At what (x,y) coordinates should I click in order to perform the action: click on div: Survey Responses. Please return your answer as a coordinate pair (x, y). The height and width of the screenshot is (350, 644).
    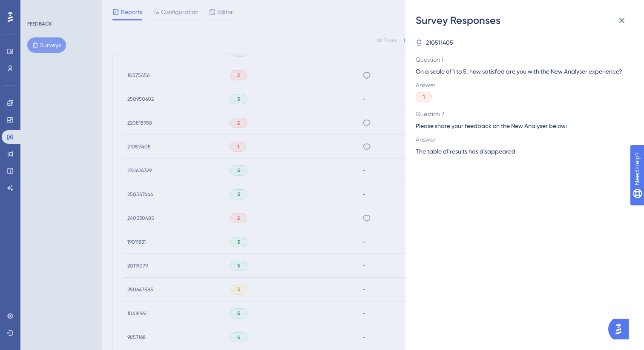
    Looking at the image, I should click on (525, 21).